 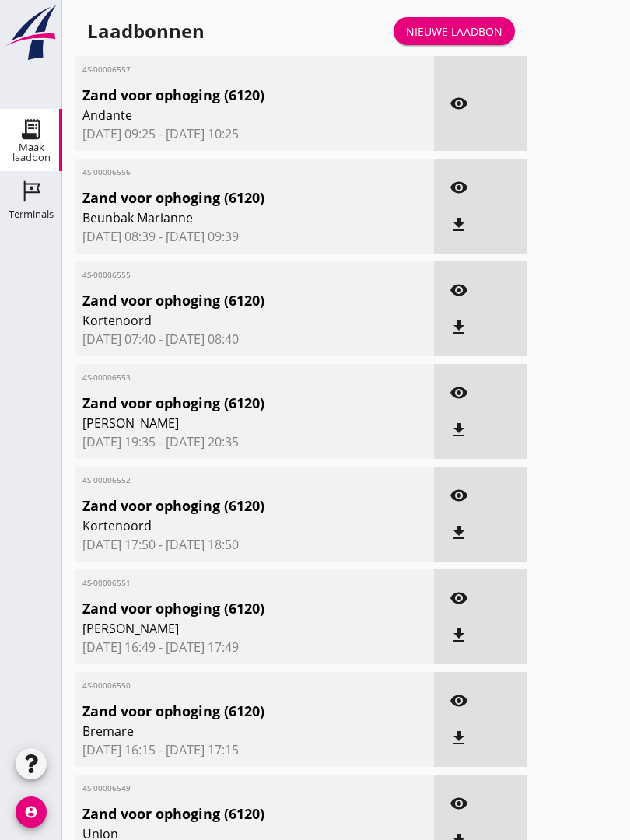 I want to click on span: 4S-00006552, so click(x=225, y=480).